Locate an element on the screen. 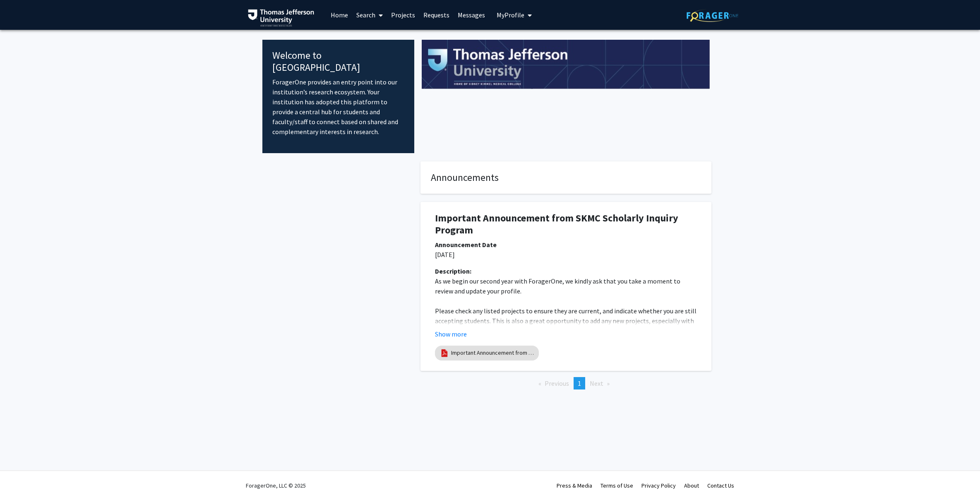  div: ForagerOne, LLC © 2025 is located at coordinates (276, 486).